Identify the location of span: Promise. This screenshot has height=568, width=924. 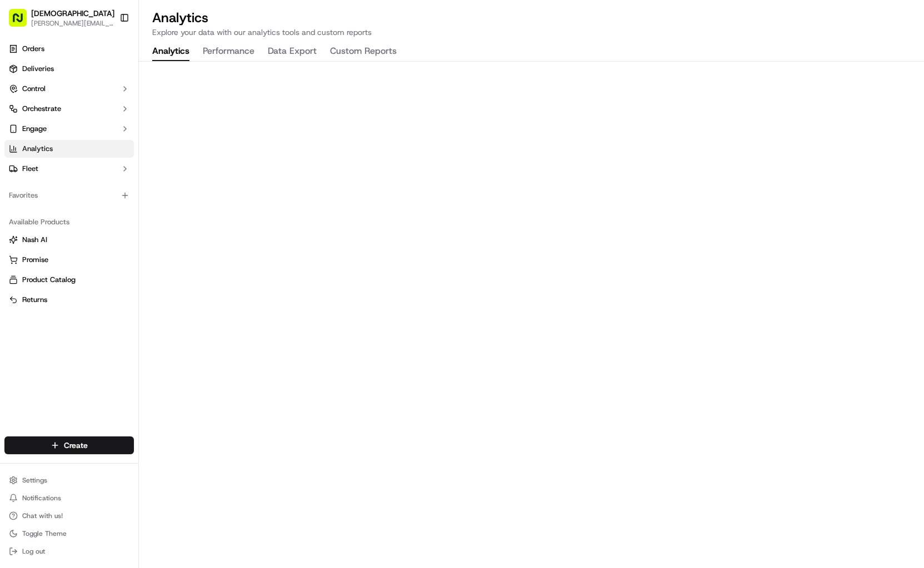
(35, 260).